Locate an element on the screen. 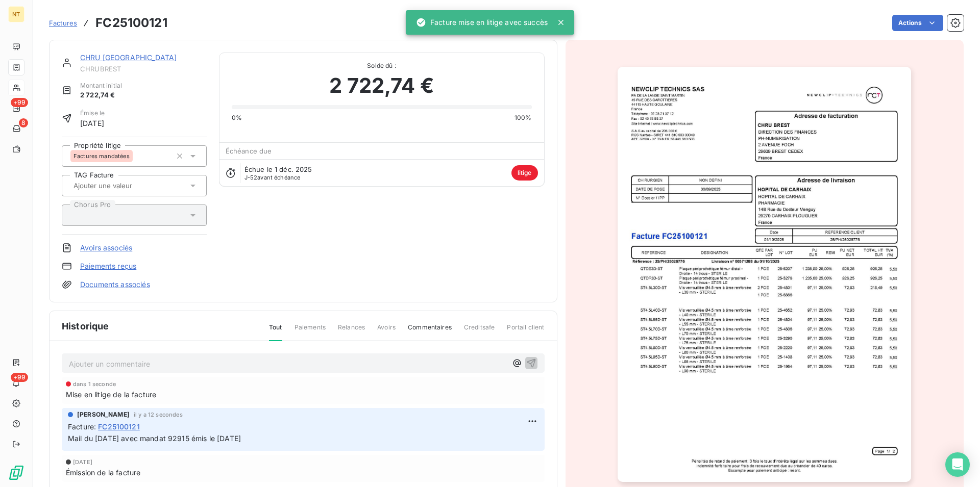 The image size is (980, 487). span: il y a 12 secondes is located at coordinates (158, 415).